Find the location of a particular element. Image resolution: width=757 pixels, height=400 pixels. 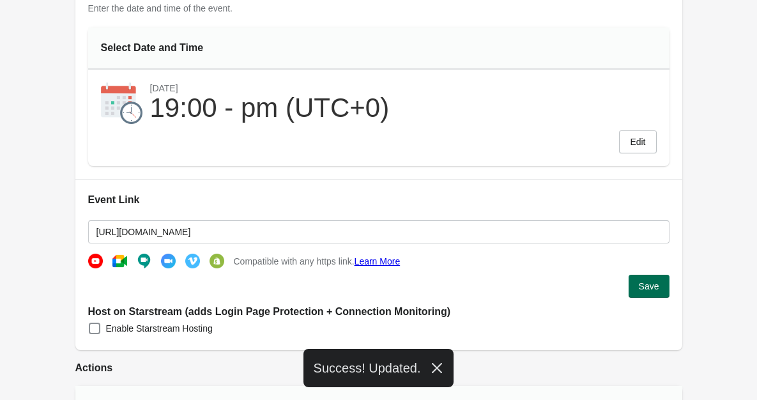

span: Enter the date and time of the event. is located at coordinates (160, 8).